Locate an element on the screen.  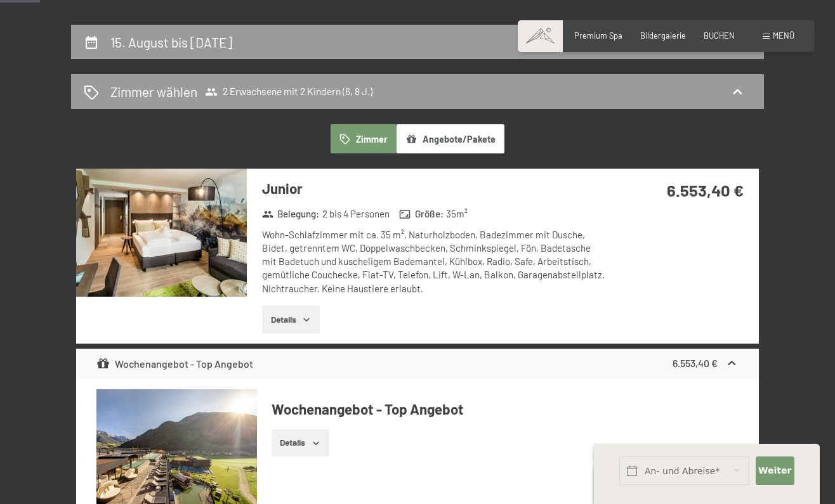
span: Weiter is located at coordinates (775, 471).